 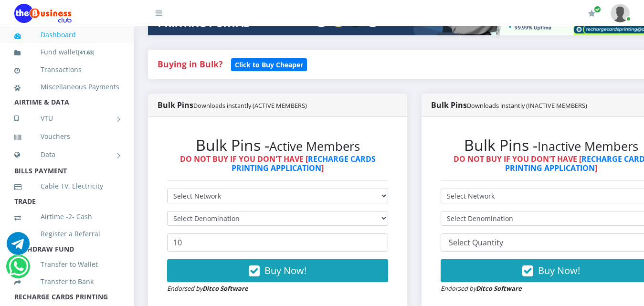 What do you see at coordinates (277, 145) in the screenshot?
I see `h2: Bulk Pins -` at bounding box center [277, 145].